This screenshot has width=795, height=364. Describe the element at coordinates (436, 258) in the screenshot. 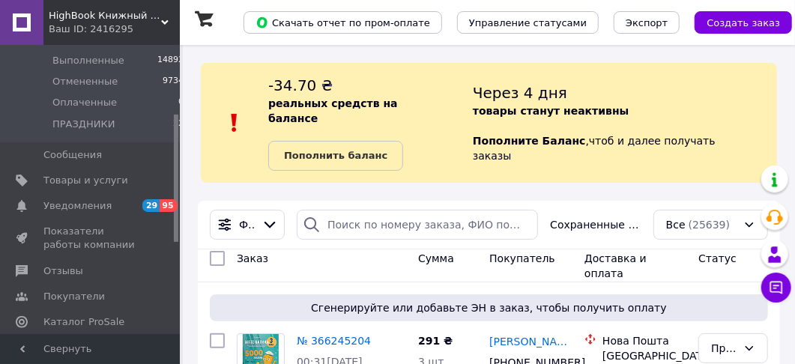

I see `span: Сумма` at that location.